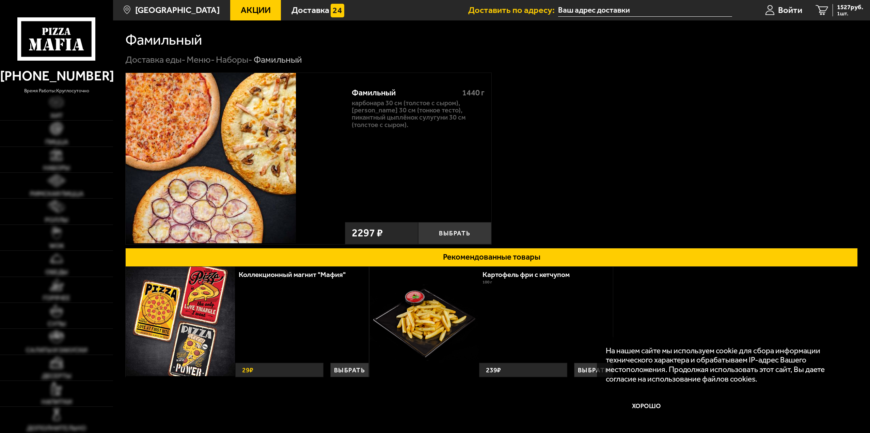  I want to click on span: Роллы, so click(57, 220).